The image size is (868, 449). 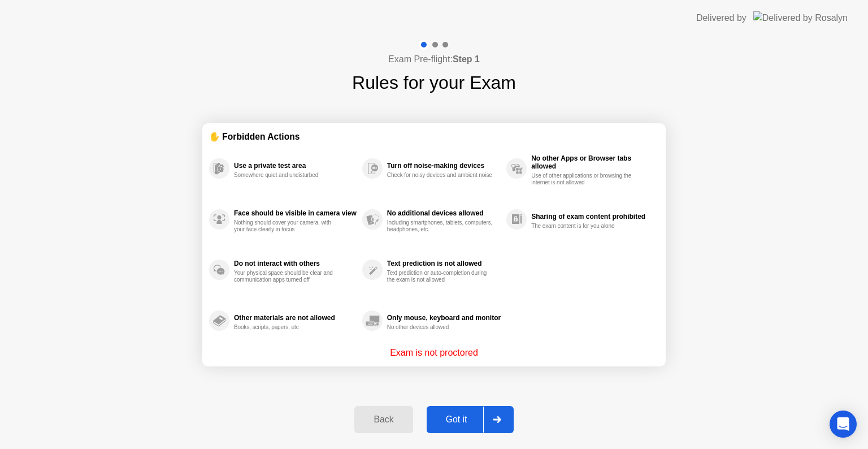 What do you see at coordinates (443, 264) in the screenshot?
I see `div: Text prediction is not allowed` at bounding box center [443, 264].